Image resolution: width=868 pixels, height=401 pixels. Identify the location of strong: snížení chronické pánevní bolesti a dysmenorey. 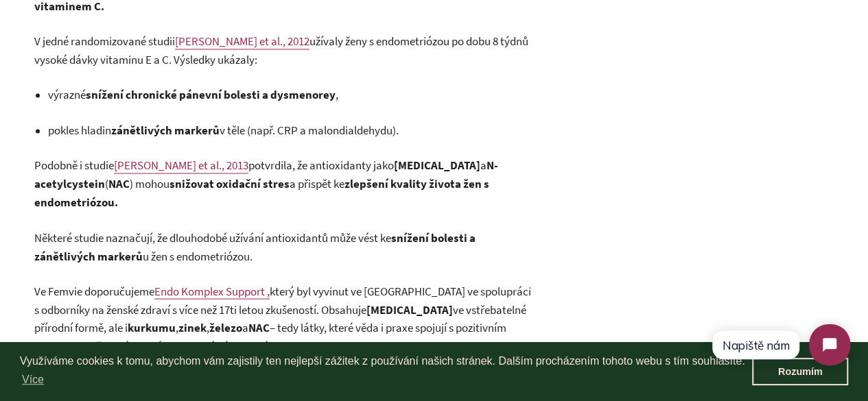
(211, 94).